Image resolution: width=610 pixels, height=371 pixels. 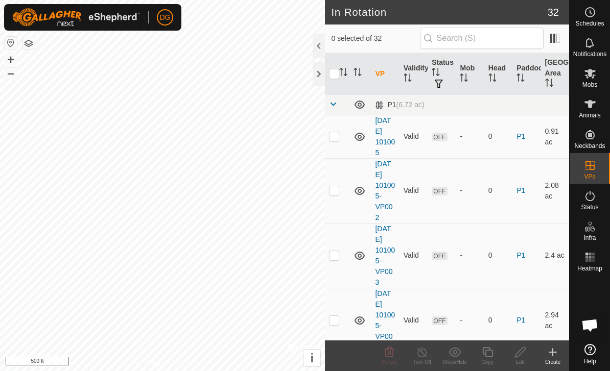 I want to click on input: Search (S), so click(x=482, y=38).